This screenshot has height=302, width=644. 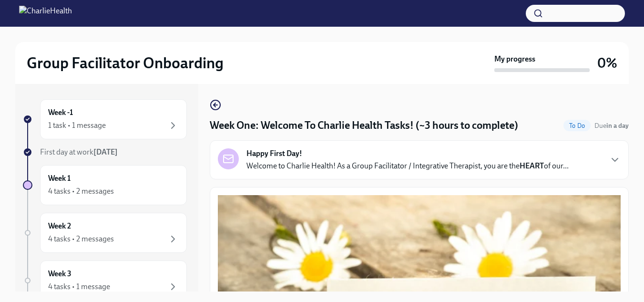 What do you see at coordinates (364, 126) in the screenshot?
I see `h4: Week One: Welcome To Charlie Health Tasks! (~3 hours to complete)` at bounding box center [364, 126].